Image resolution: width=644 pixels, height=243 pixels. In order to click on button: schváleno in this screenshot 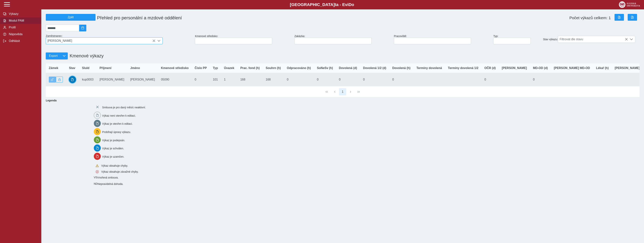, I will do `click(72, 80)`.